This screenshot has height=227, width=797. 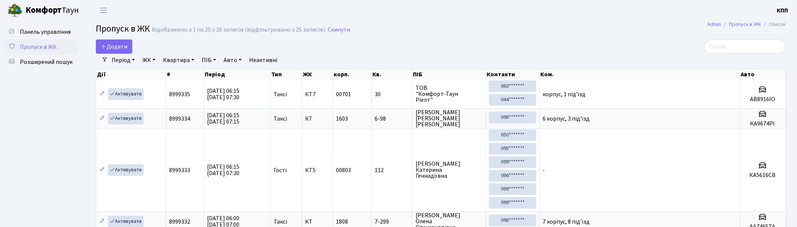 I want to click on span: 8999332, so click(x=180, y=222).